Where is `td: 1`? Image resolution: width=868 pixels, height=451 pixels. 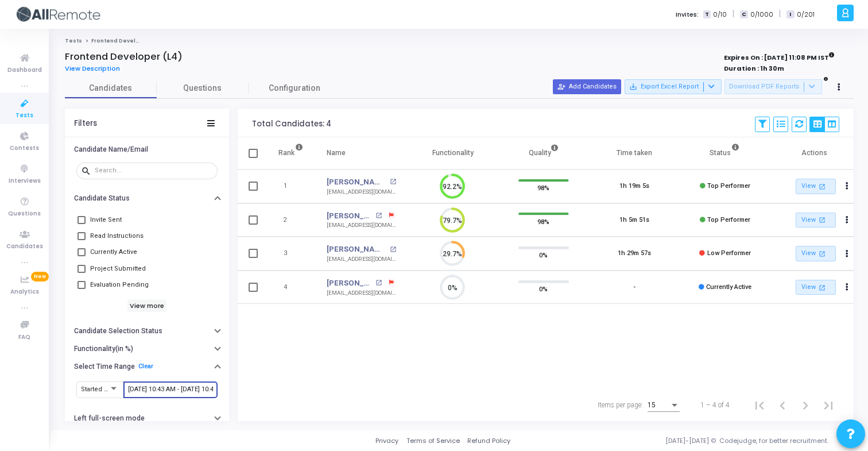
td: 1 is located at coordinates (290, 186).